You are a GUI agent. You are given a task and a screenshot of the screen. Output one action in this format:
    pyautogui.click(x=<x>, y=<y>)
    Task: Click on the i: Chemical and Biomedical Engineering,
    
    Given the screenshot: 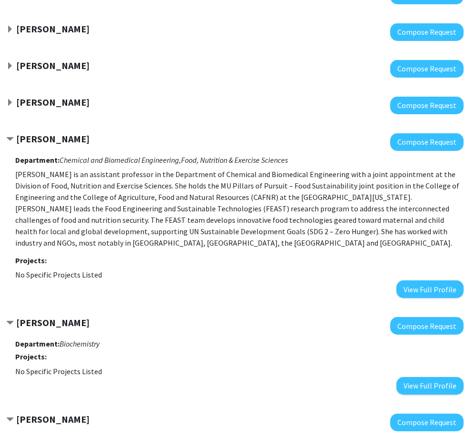 What is the action you would take?
    pyautogui.click(x=120, y=160)
    